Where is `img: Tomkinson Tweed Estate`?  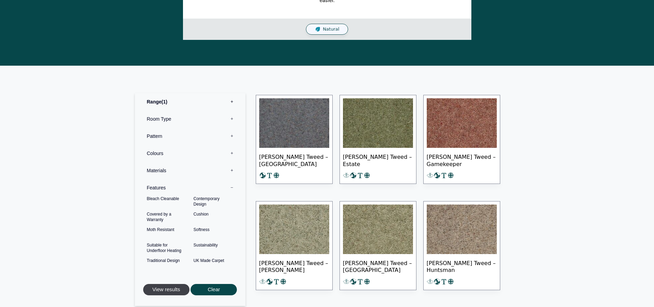 img: Tomkinson Tweed Estate is located at coordinates (378, 123).